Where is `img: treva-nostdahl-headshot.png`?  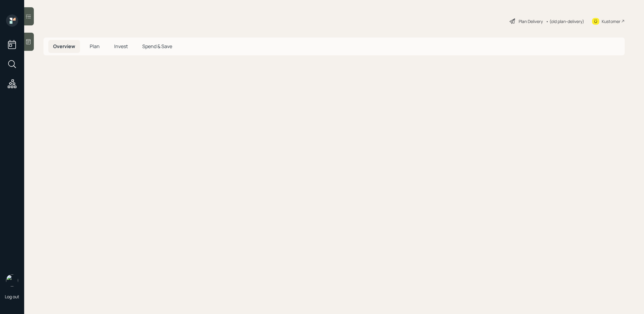
img: treva-nostdahl-headshot.png is located at coordinates (12, 281).